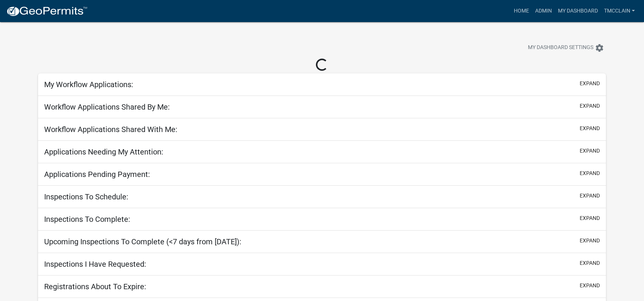 The image size is (644, 301). Describe the element at coordinates (97, 174) in the screenshot. I see `h5: Applications Pending Payment:` at that location.